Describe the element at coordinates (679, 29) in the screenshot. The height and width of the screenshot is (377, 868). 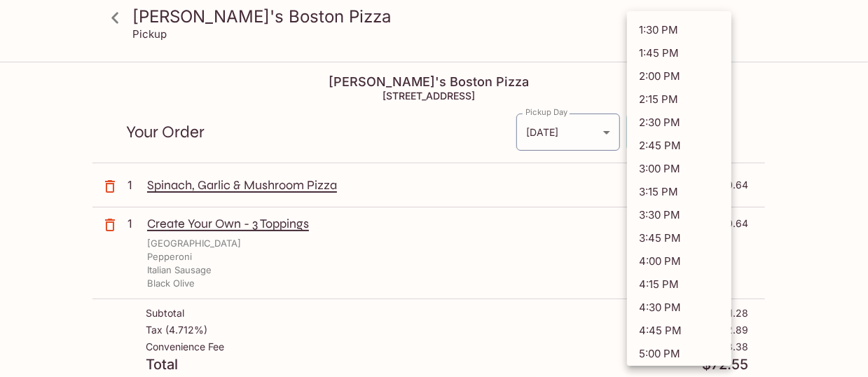
I see `li: 1:30 PM` at that location.